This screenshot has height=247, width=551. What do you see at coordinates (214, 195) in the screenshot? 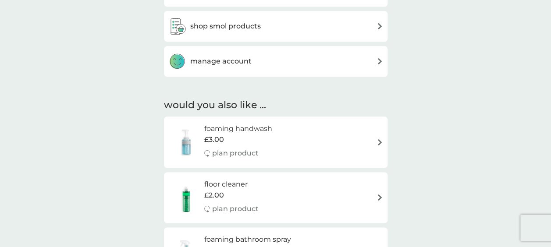
I see `span: £2.00` at bounding box center [214, 195].